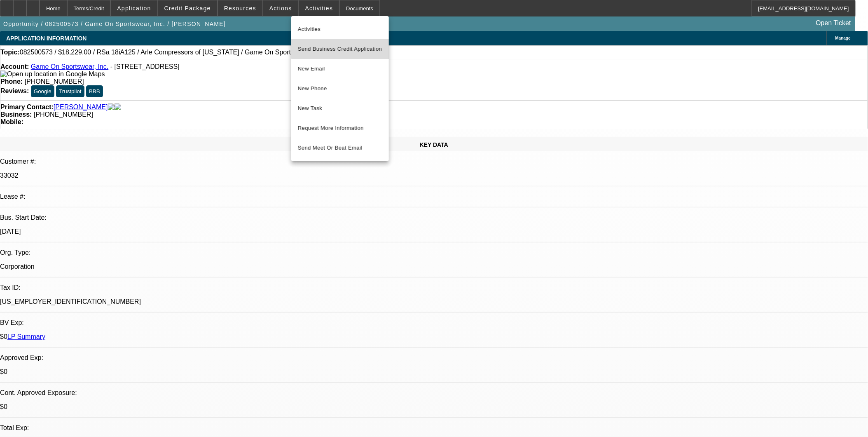 Image resolution: width=868 pixels, height=437 pixels. What do you see at coordinates (340, 129) in the screenshot?
I see `span: Request More Information` at bounding box center [340, 129].